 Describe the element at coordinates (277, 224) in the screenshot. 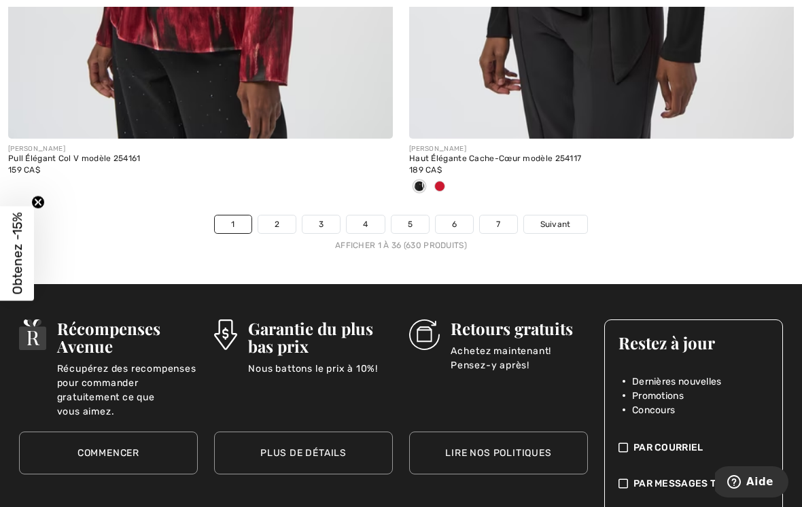

I see `a: 2` at that location.